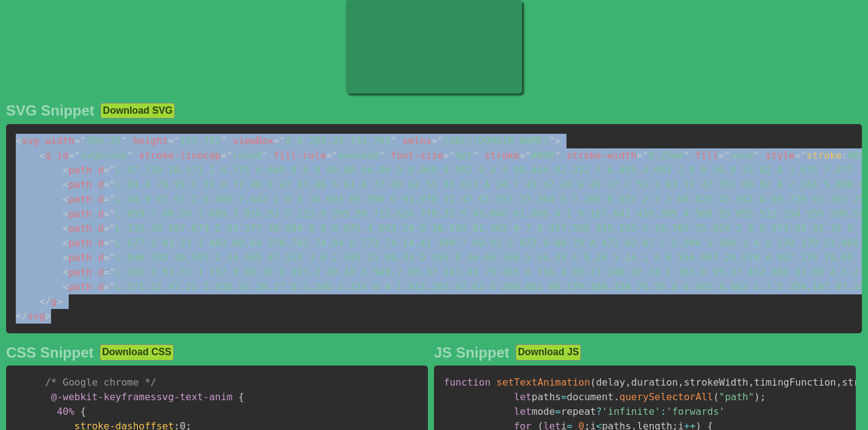 This screenshot has width=868, height=430. What do you see at coordinates (253, 141) in the screenshot?
I see `span: viewBox` at bounding box center [253, 141].